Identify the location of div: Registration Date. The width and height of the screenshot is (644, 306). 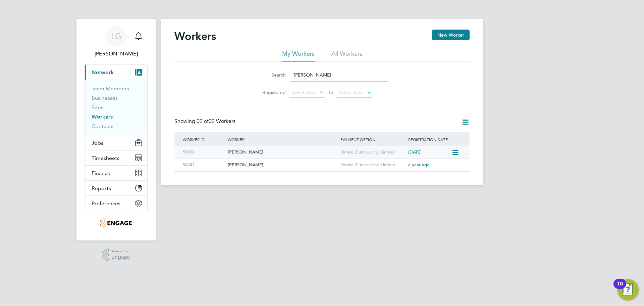
(435, 139).